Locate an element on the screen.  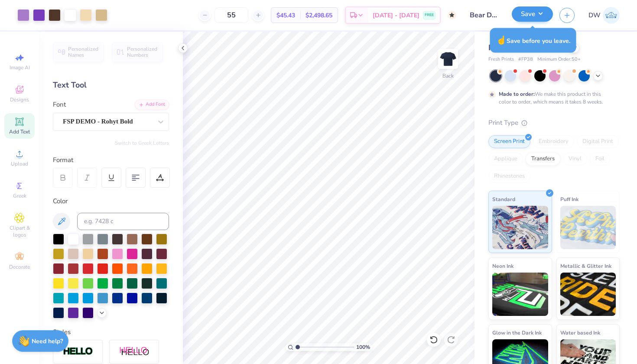
div: Print Type is located at coordinates (554, 122).